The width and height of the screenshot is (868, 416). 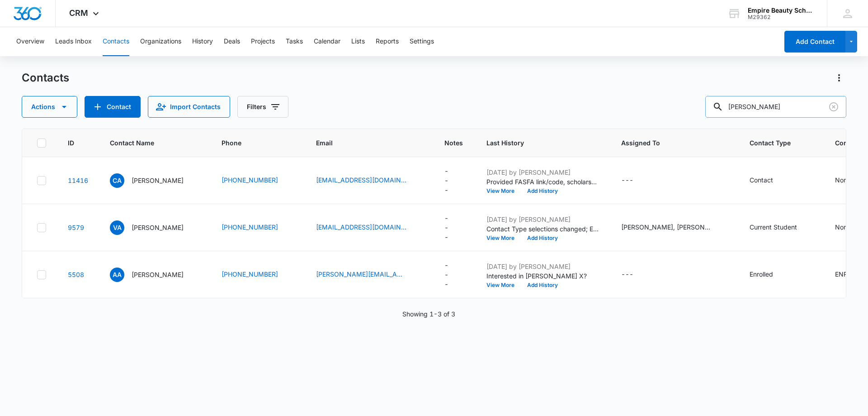 What do you see at coordinates (117, 181) in the screenshot?
I see `span: CA` at bounding box center [117, 181].